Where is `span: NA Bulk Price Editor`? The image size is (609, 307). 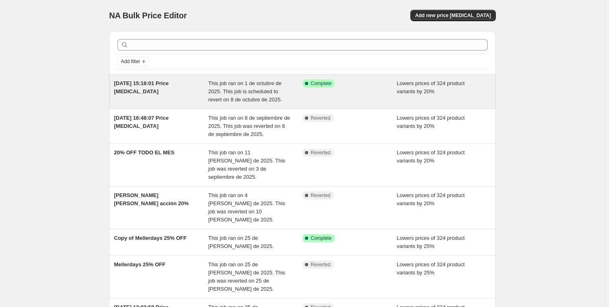
span: NA Bulk Price Editor is located at coordinates (148, 15).